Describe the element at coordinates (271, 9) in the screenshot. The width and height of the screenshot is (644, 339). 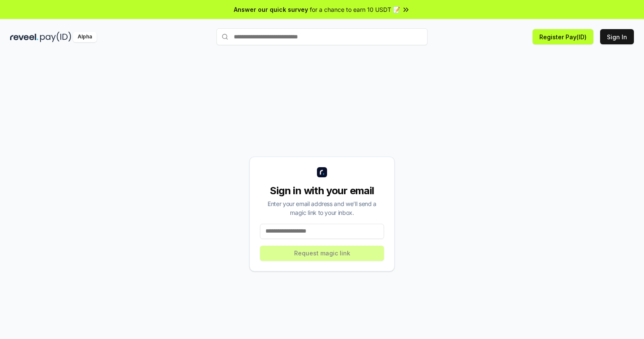
I see `span: Answer our quick survey` at that location.